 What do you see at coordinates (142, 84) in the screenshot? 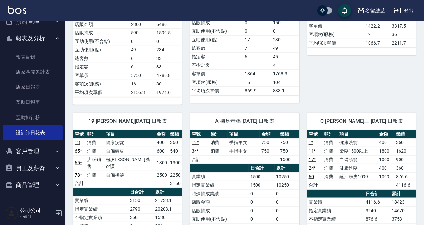
I see `td: 16` at bounding box center [142, 84].